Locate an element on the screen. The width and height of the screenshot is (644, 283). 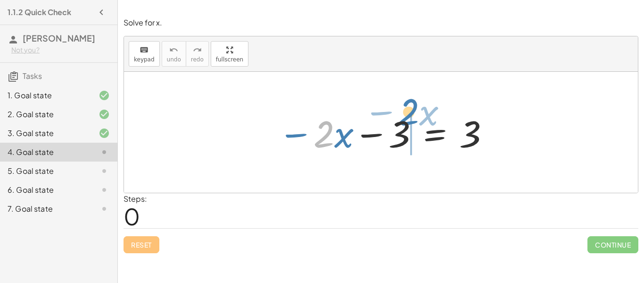
span: fullscreen is located at coordinates (230, 60).